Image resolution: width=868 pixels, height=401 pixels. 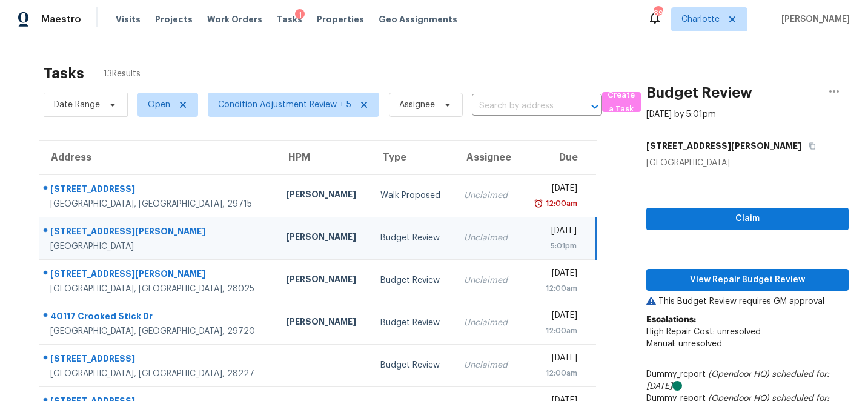 What do you see at coordinates (290, 20) in the screenshot?
I see `span: Tasks` at bounding box center [290, 20].